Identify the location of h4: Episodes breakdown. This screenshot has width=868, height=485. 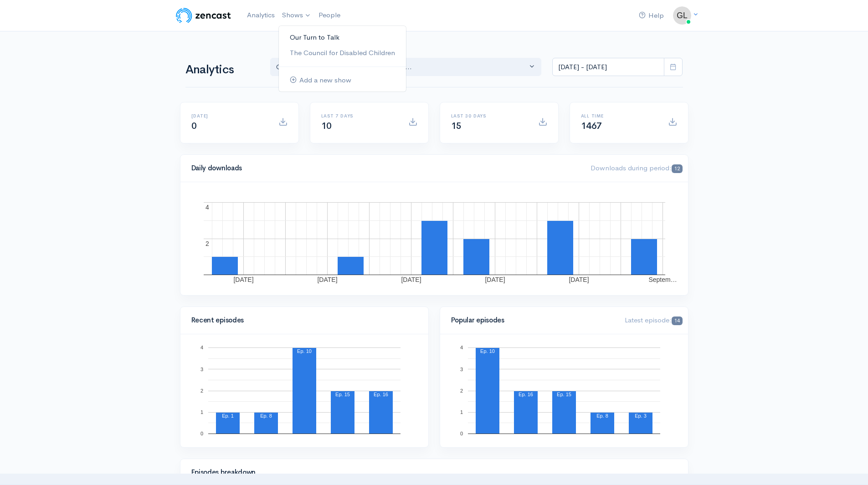
(432, 472).